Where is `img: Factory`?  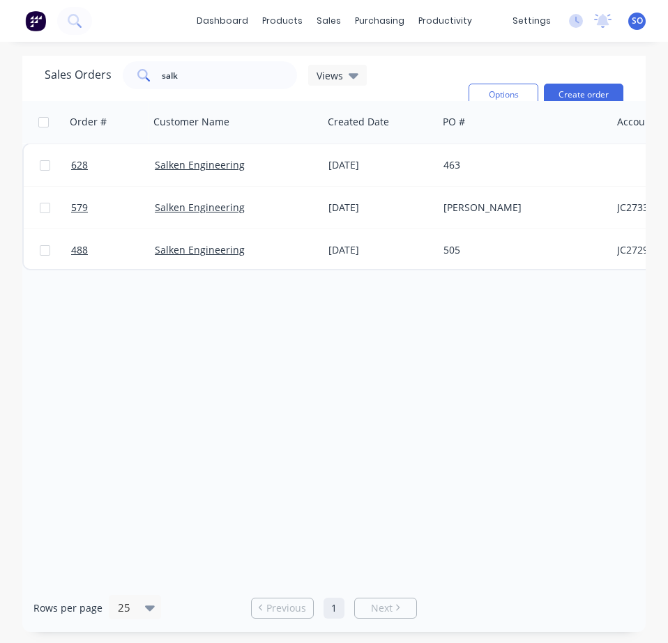 img: Factory is located at coordinates (36, 21).